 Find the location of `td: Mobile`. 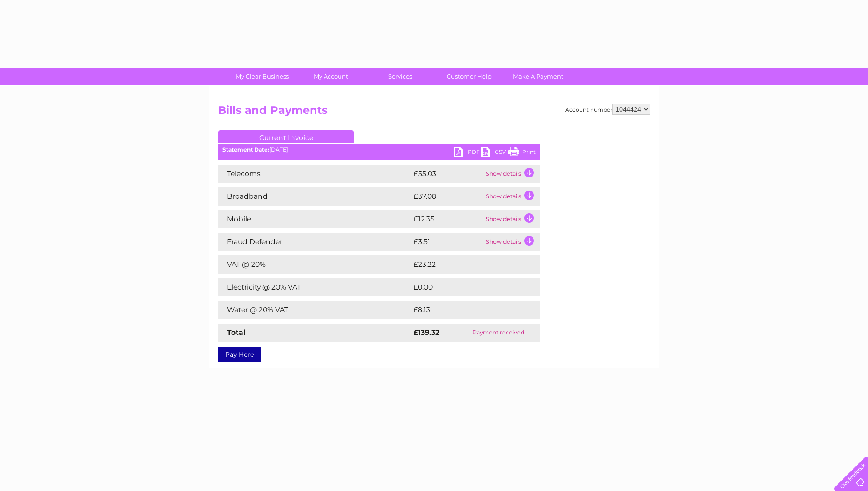

td: Mobile is located at coordinates (315, 219).